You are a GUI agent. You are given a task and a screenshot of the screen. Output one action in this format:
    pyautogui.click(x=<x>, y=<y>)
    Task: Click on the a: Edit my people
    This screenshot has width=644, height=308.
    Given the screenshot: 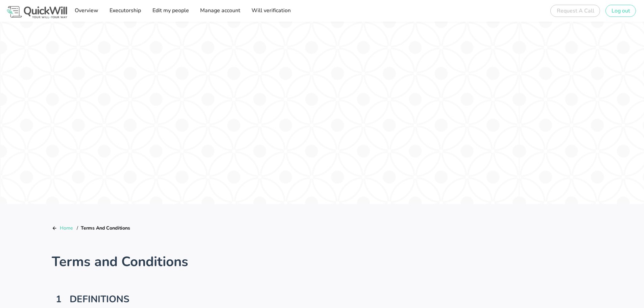 What is the action you would take?
    pyautogui.click(x=170, y=11)
    